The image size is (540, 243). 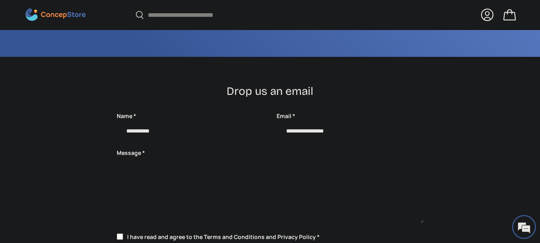 I want to click on label: Name, so click(x=190, y=115).